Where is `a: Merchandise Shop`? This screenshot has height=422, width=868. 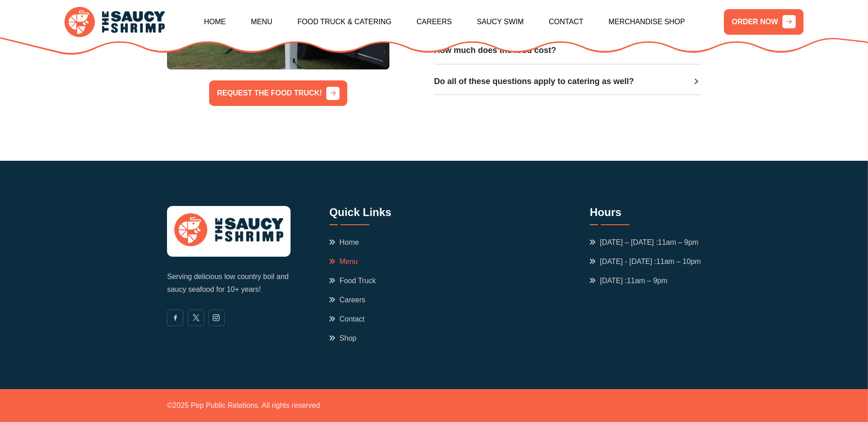
a: Merchandise Shop is located at coordinates (647, 22).